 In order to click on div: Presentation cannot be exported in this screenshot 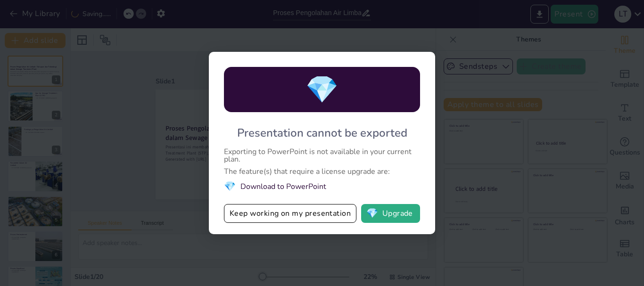, I will do `click(322, 133)`.